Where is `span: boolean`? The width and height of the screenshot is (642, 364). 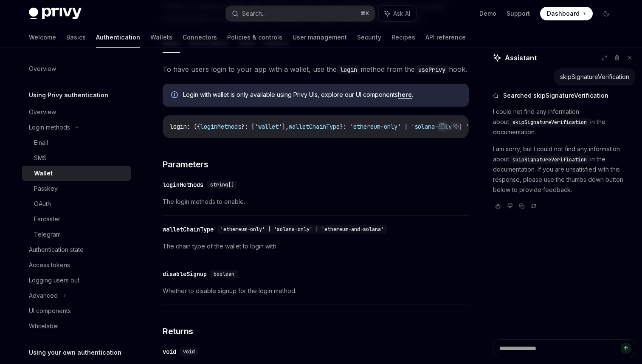 span: boolean is located at coordinates (224, 274).